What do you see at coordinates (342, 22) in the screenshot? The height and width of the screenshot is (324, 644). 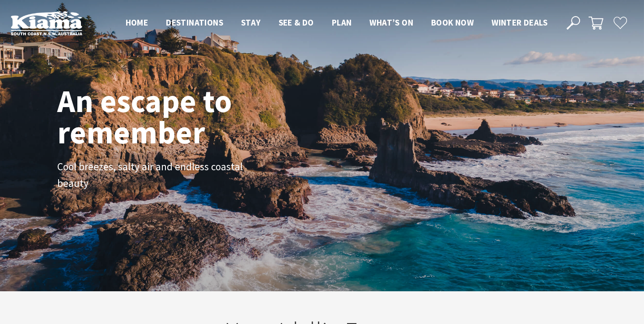 I see `span: Plan` at bounding box center [342, 22].